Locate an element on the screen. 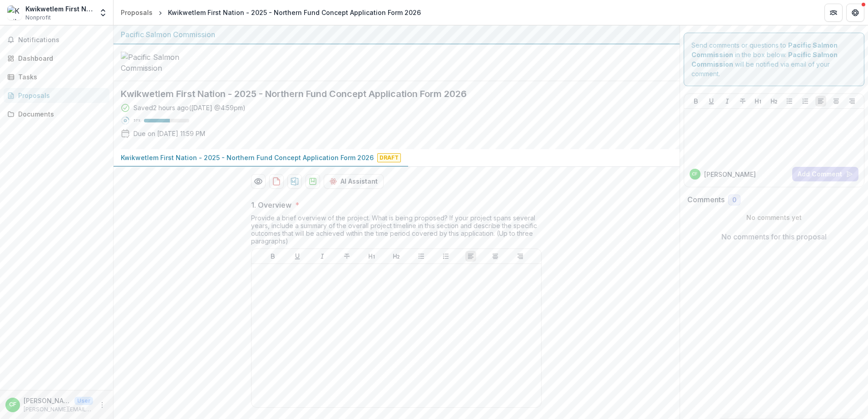 The width and height of the screenshot is (868, 419). span: Notifications is located at coordinates (62, 40).